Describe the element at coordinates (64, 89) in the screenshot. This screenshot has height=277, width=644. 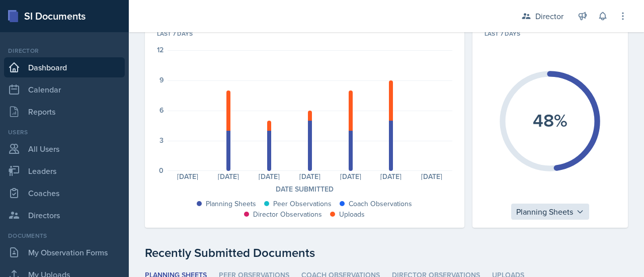
I see `a: Calendar` at that location.